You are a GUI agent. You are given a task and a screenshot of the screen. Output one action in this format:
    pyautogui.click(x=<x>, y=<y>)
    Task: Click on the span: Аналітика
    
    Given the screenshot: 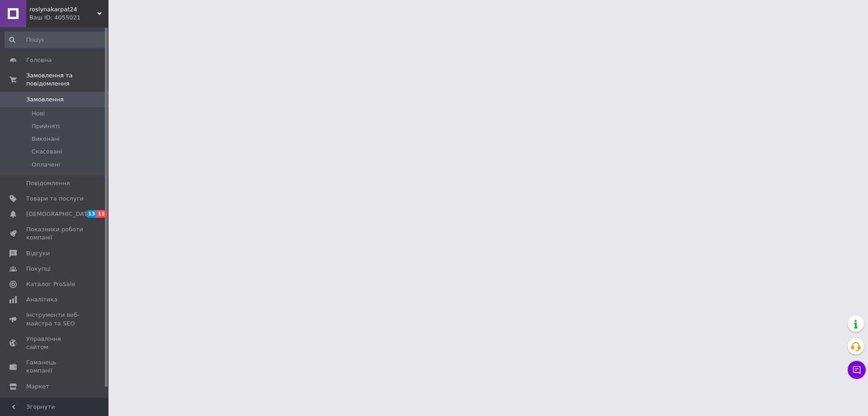 What is the action you would take?
    pyautogui.click(x=42, y=299)
    